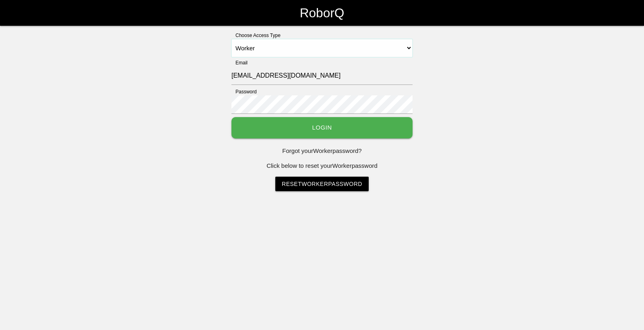 The width and height of the screenshot is (644, 330). I want to click on label: Choose Access Type, so click(256, 35).